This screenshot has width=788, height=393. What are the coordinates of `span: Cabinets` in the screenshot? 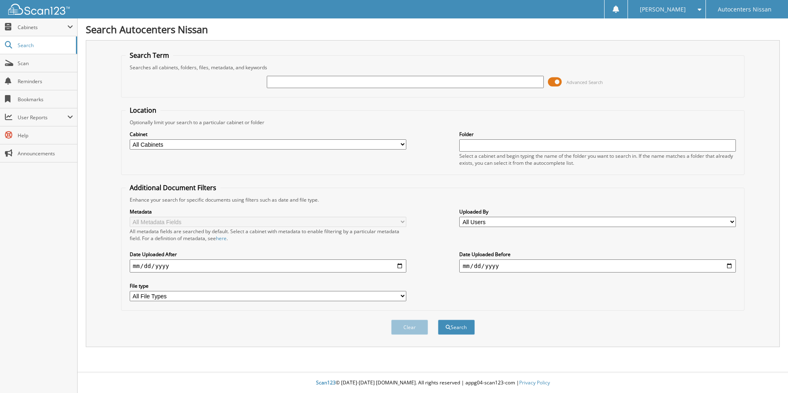 It's located at (42, 27).